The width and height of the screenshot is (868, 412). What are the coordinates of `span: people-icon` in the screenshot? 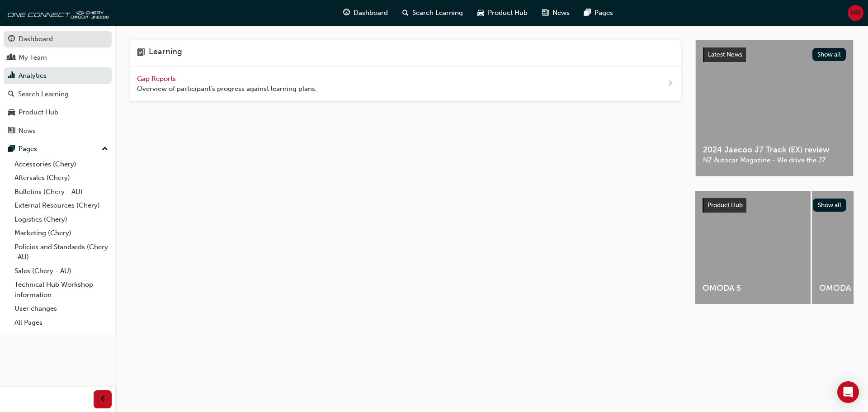 It's located at (11, 58).